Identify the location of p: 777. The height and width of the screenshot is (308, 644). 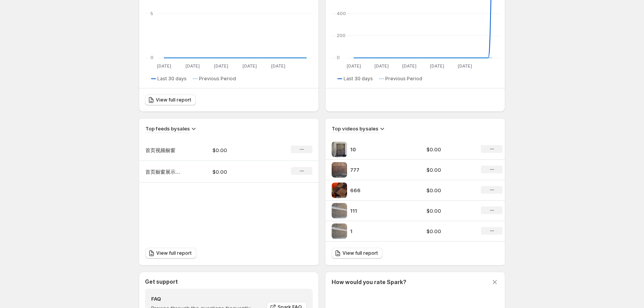
(379, 170).